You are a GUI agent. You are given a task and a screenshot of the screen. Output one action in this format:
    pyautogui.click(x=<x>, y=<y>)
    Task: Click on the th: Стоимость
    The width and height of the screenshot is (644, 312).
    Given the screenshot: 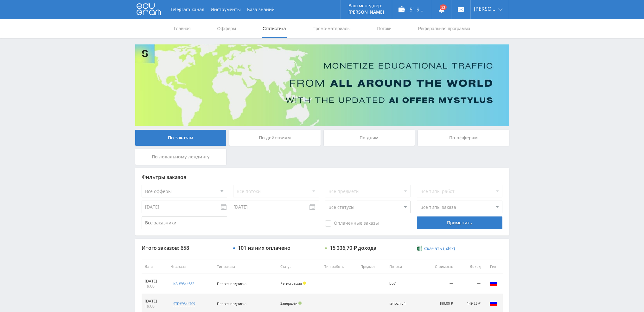 What is the action you would take?
    pyautogui.click(x=439, y=267)
    